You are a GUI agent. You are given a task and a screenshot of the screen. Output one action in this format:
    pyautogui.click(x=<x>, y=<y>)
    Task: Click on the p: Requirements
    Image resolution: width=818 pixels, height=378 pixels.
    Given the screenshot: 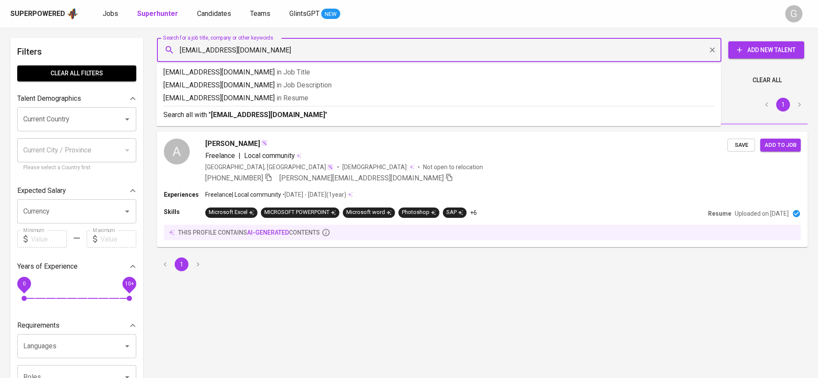 What is the action you would take?
    pyautogui.click(x=38, y=326)
    